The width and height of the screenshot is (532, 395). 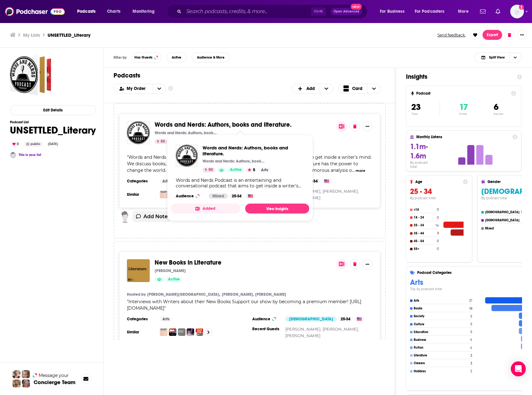 What do you see at coordinates (13, 155) in the screenshot?
I see `a: Emily Reardon` at bounding box center [13, 155].